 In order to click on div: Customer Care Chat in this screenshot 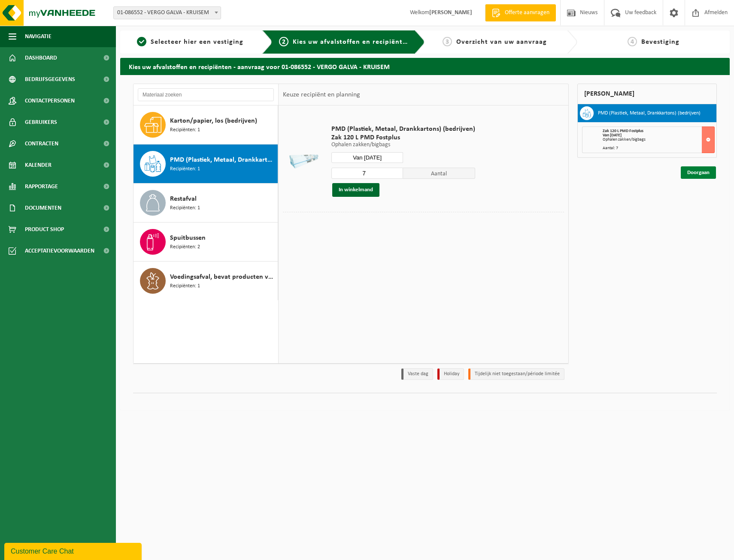, I will do `click(69, 11)`.